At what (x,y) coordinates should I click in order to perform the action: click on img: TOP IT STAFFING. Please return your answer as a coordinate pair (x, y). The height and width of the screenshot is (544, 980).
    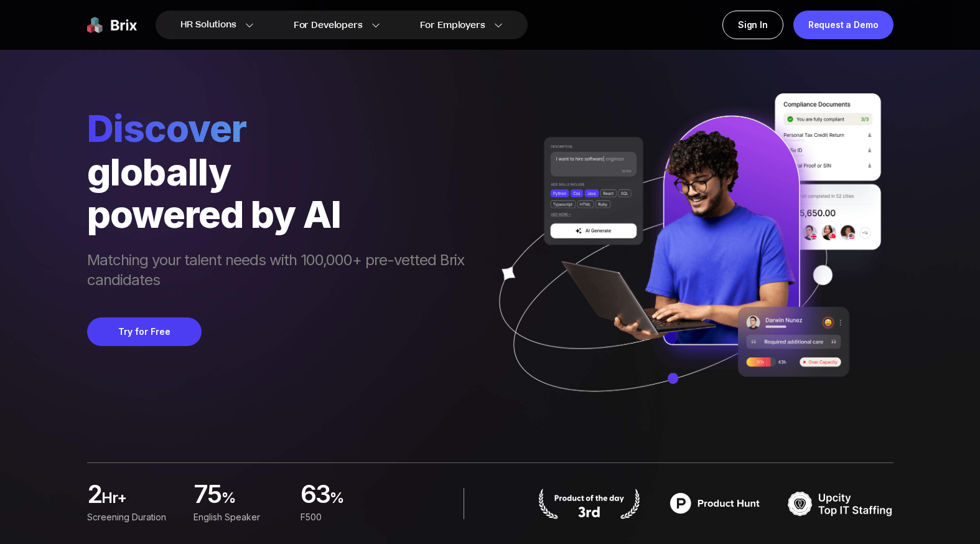
    Looking at the image, I should click on (840, 504).